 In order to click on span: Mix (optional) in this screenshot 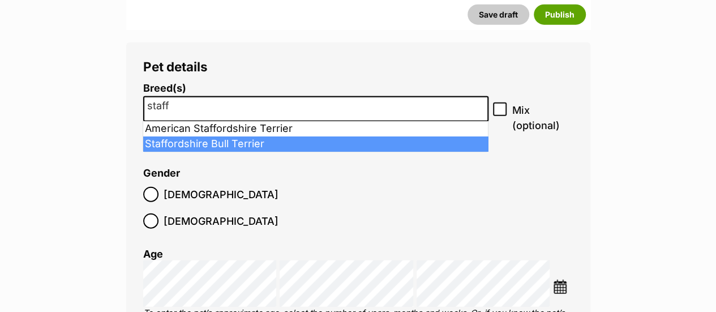, I will do `click(542, 118)`.